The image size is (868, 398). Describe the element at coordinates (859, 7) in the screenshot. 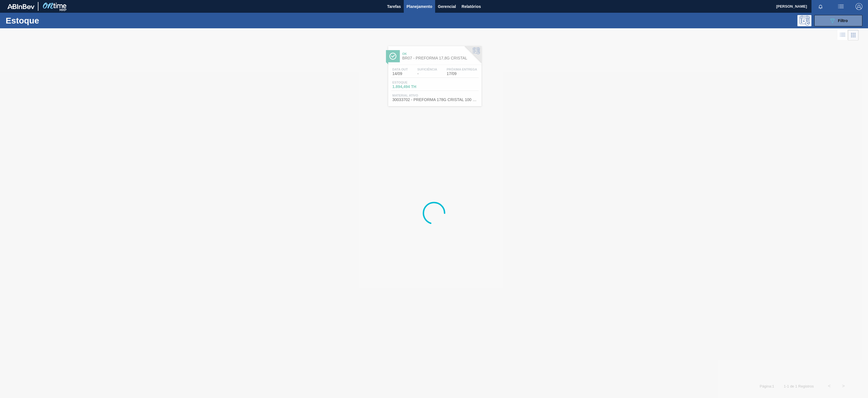

I see `img: Logout` at that location.